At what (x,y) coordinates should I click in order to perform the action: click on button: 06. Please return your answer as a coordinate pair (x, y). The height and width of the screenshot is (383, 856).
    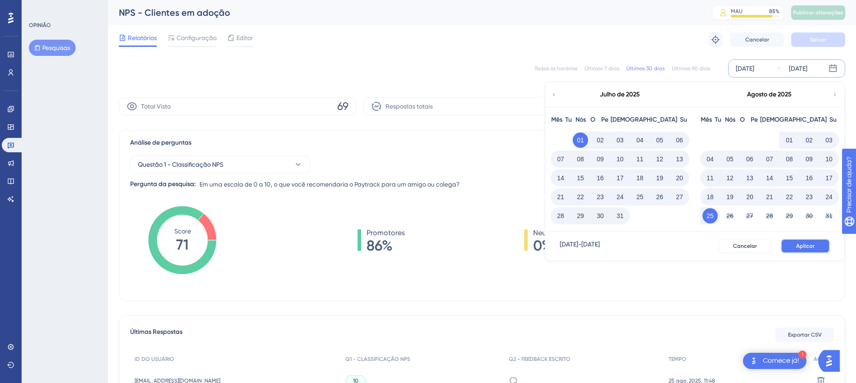
    Looking at the image, I should click on (679, 140).